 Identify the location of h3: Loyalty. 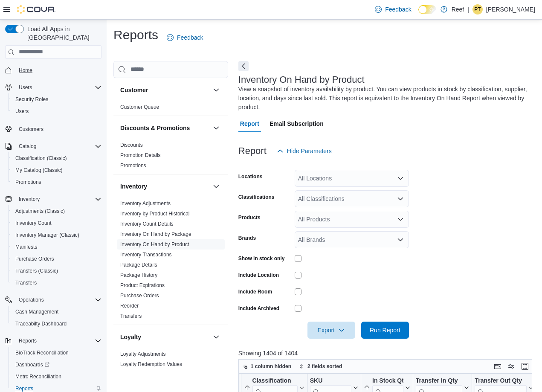
(131, 337).